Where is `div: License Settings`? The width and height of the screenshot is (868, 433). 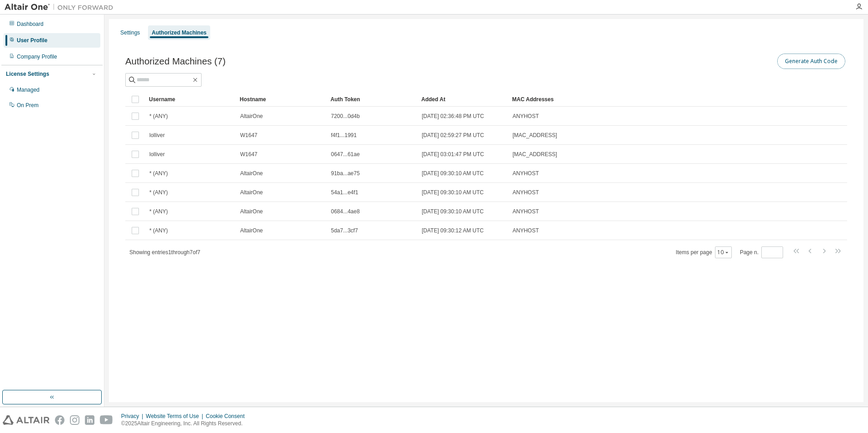 div: License Settings is located at coordinates (27, 74).